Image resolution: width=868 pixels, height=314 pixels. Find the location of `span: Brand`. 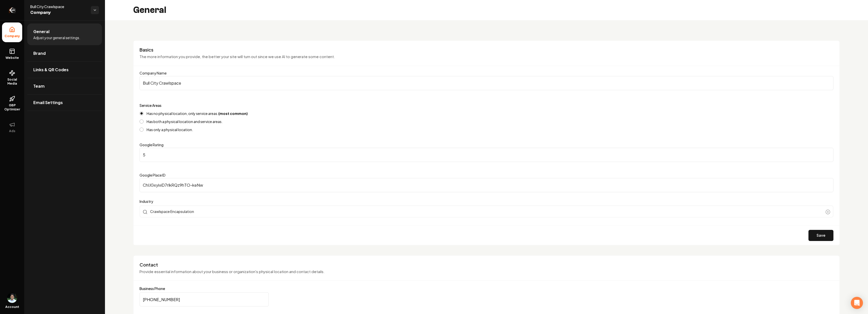

span: Brand is located at coordinates (39, 53).